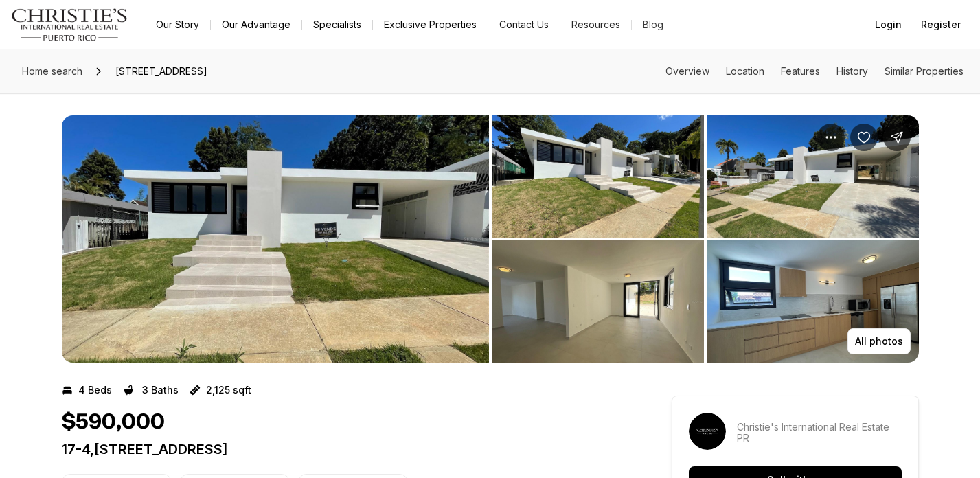 The height and width of the screenshot is (478, 980). I want to click on li: 2 of 4, so click(705, 239).